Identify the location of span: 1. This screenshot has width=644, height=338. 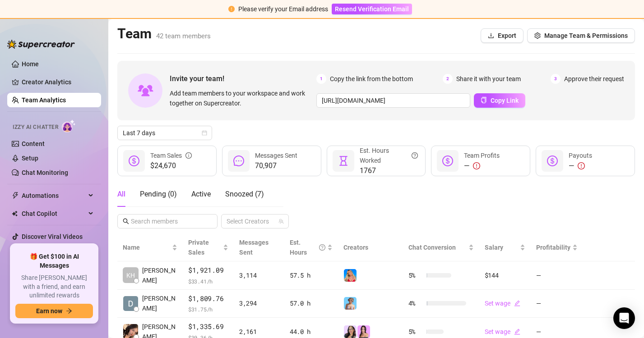
(322, 79).